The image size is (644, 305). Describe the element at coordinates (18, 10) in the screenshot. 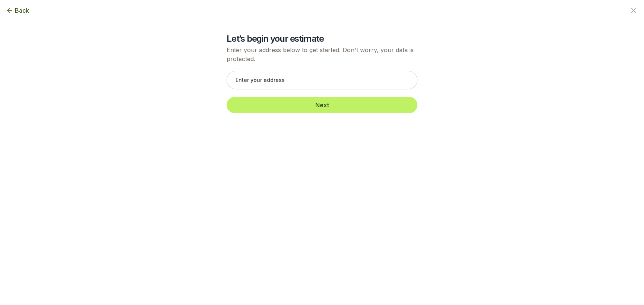

I see `button: Back` at that location.